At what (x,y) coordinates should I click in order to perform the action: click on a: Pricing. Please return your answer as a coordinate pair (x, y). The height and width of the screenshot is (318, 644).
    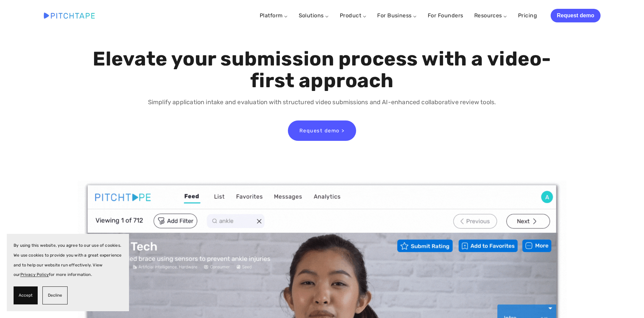
    Looking at the image, I should click on (528, 16).